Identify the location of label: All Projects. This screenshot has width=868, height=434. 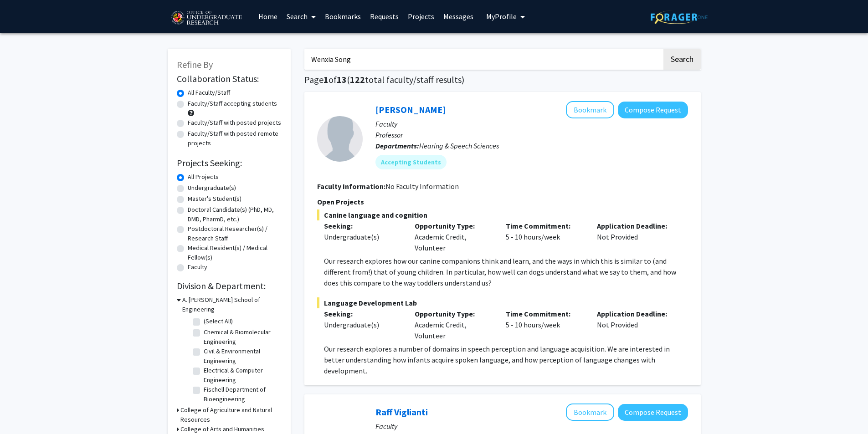
(203, 177).